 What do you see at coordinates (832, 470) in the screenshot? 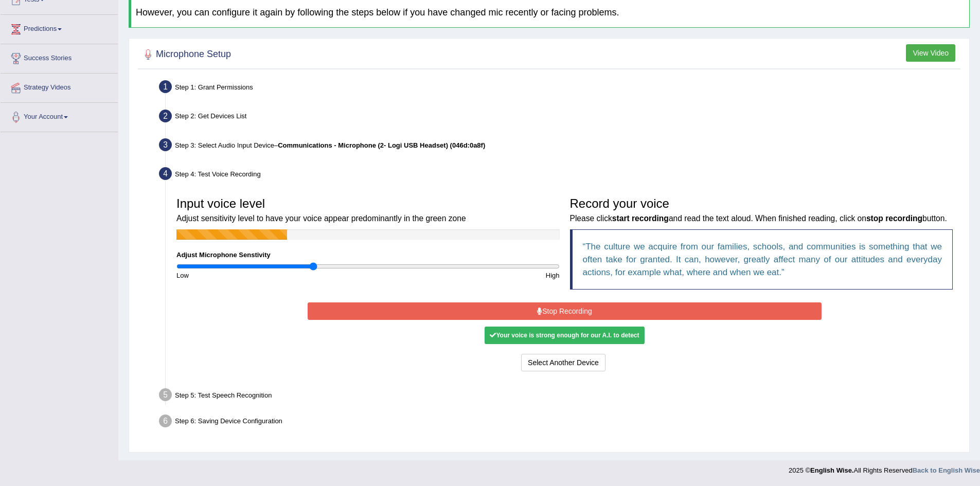
I see `strong: English Wise.` at bounding box center [832, 470].